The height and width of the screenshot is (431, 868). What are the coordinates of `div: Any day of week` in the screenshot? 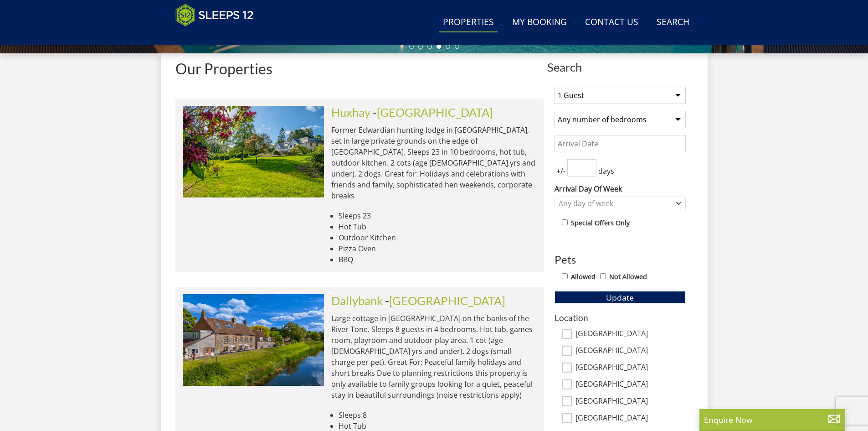 It's located at (615, 203).